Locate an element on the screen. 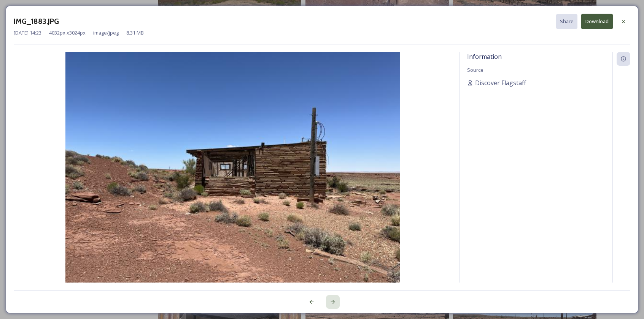 Image resolution: width=644 pixels, height=319 pixels. span: Source is located at coordinates (475, 70).